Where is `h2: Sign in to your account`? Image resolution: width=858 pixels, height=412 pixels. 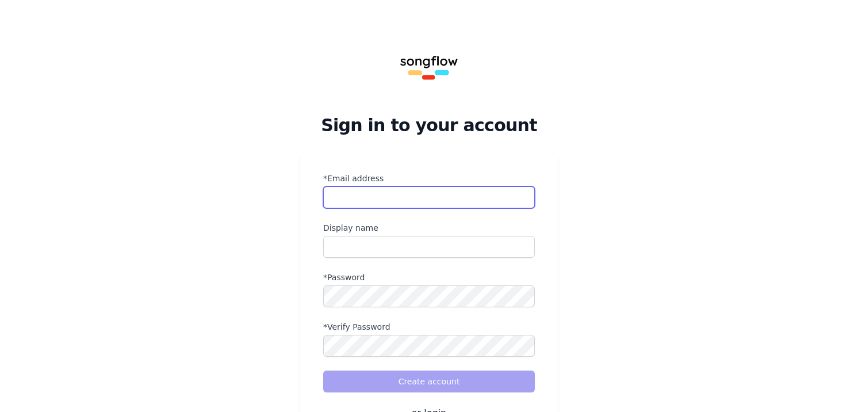 h2: Sign in to your account is located at coordinates (429, 125).